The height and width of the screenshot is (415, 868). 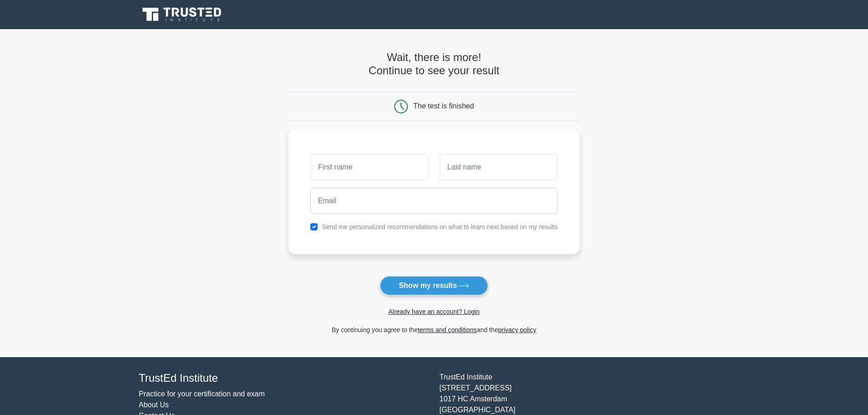 What do you see at coordinates (443, 106) in the screenshot?
I see `div: The test is finished` at bounding box center [443, 106].